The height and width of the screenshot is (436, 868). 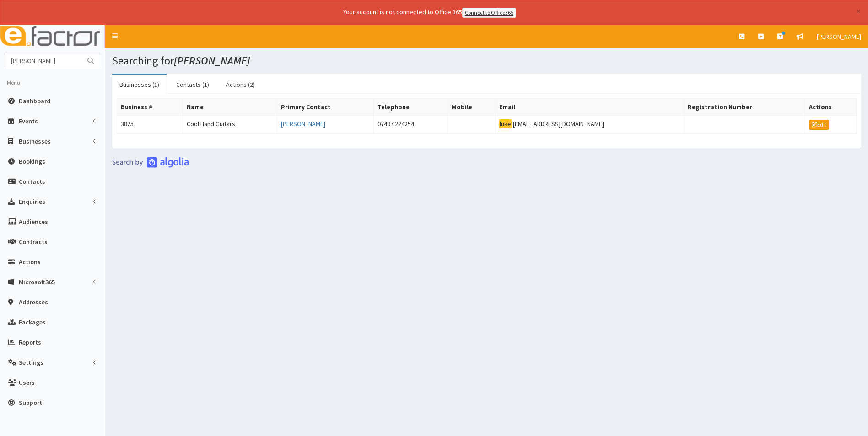 I want to click on input: Search..., so click(x=43, y=61).